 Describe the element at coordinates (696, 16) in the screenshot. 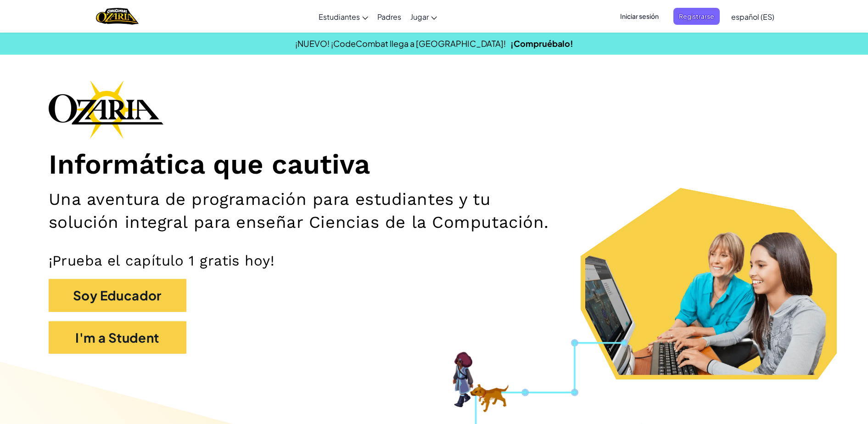

I see `button: Registrarse` at that location.